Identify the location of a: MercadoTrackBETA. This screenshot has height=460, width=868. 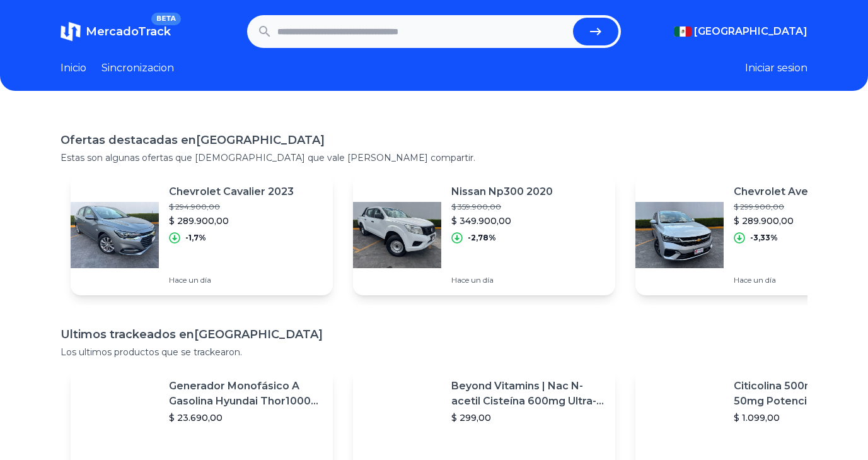
(115, 31).